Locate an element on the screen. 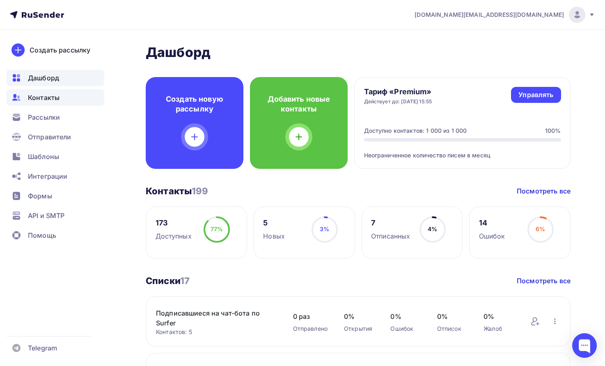 The image size is (605, 366). span: Шаблоны is located at coordinates (43, 157).